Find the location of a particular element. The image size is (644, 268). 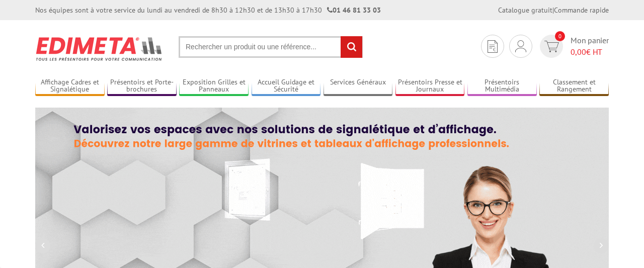

a: Présentoirs et Porte-brochures is located at coordinates (142, 86).